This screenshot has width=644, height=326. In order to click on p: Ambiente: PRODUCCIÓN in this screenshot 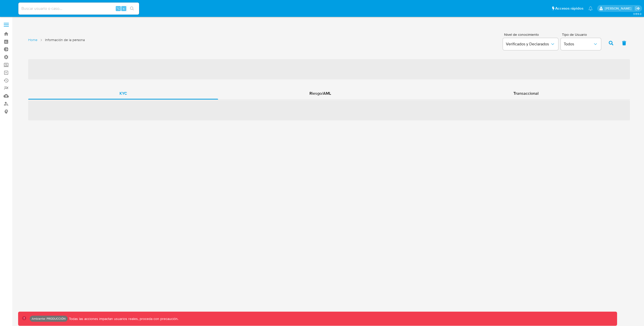, I will do `click(49, 319)`.